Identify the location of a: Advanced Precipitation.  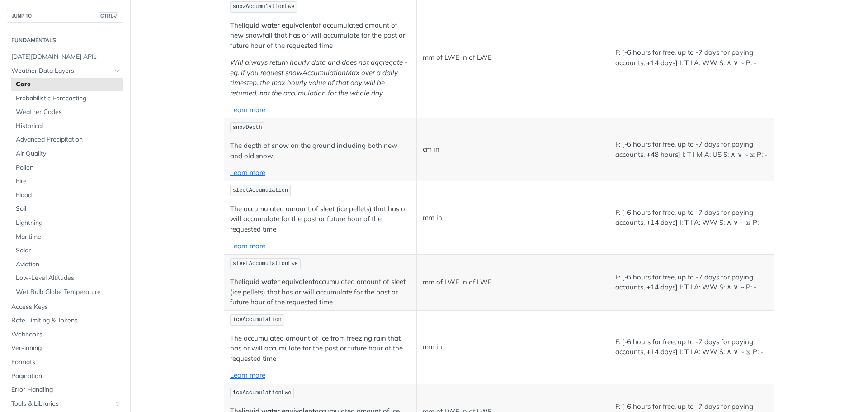
(67, 140).